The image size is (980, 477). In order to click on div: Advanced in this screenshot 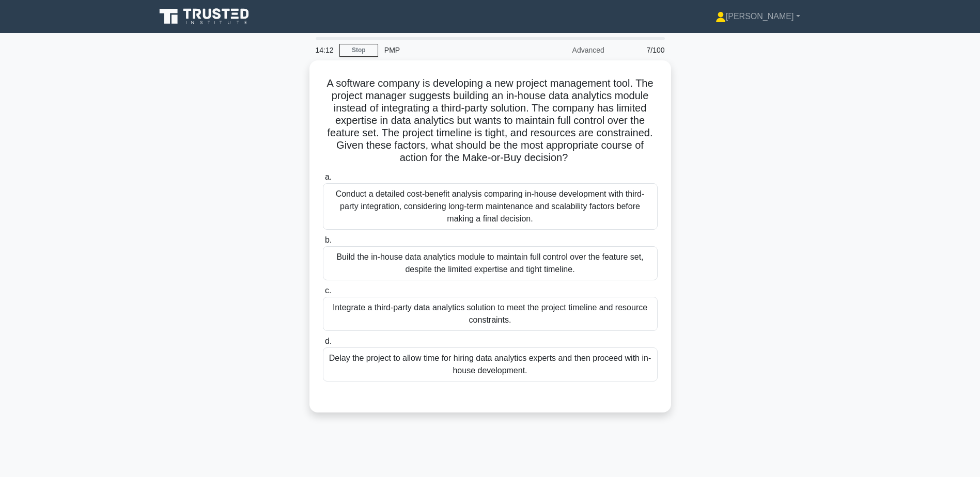, I will do `click(565, 50)`.